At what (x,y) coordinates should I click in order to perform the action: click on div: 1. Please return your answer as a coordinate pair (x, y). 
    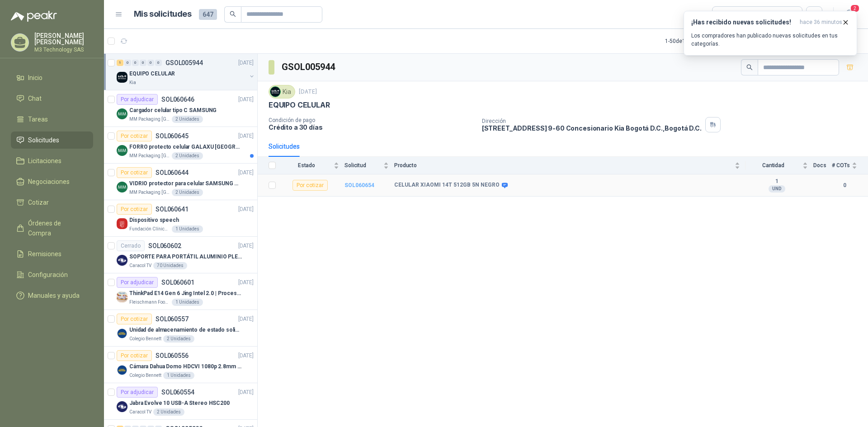
    Looking at the image, I should click on (120, 63).